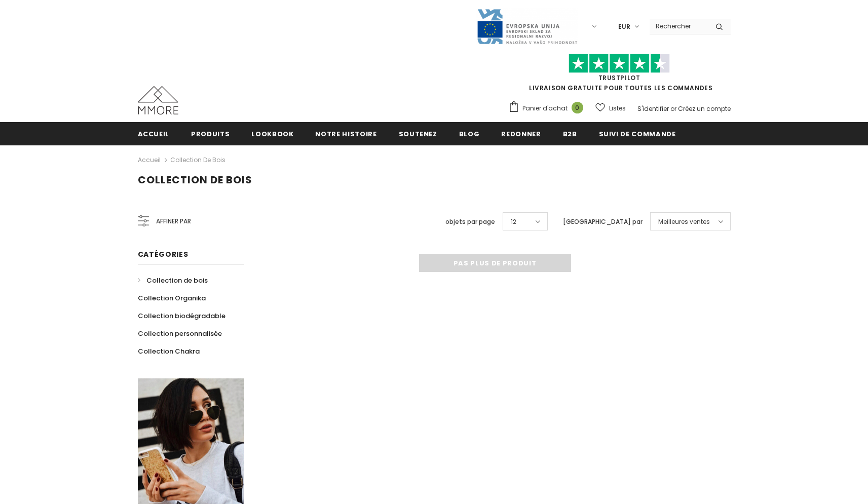 This screenshot has width=868, height=504. What do you see at coordinates (653, 108) in the screenshot?
I see `a: S'identifier` at bounding box center [653, 108].